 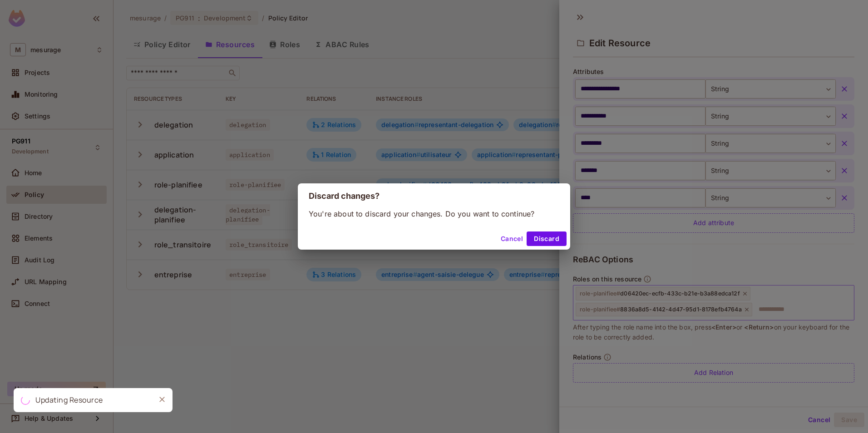 I want to click on div: Updating Resource, so click(x=69, y=400).